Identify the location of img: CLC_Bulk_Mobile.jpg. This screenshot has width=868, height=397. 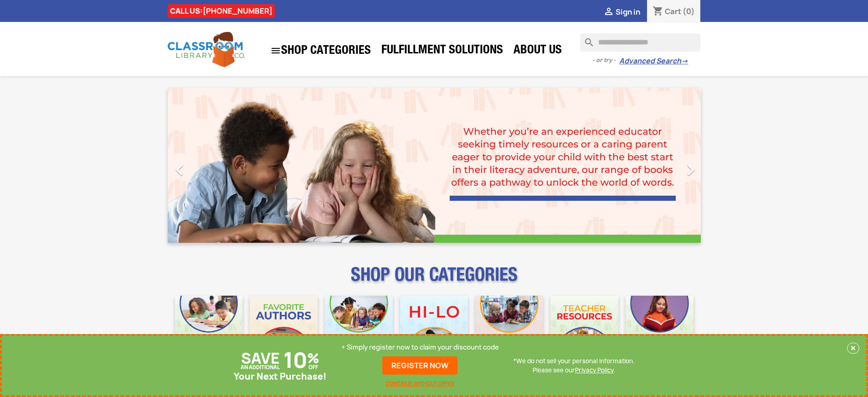
(208, 329).